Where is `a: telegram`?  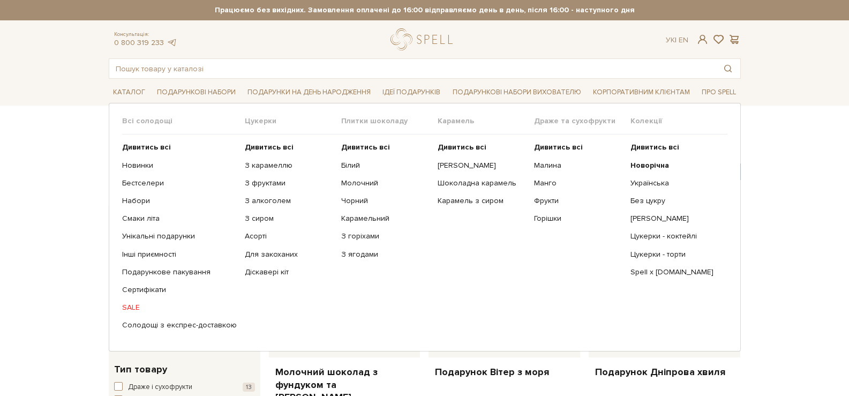 a: telegram is located at coordinates (172, 42).